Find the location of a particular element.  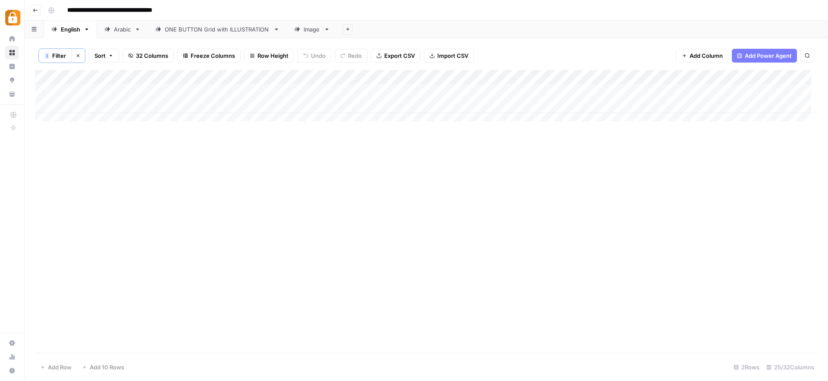

a: Home is located at coordinates (12, 39).